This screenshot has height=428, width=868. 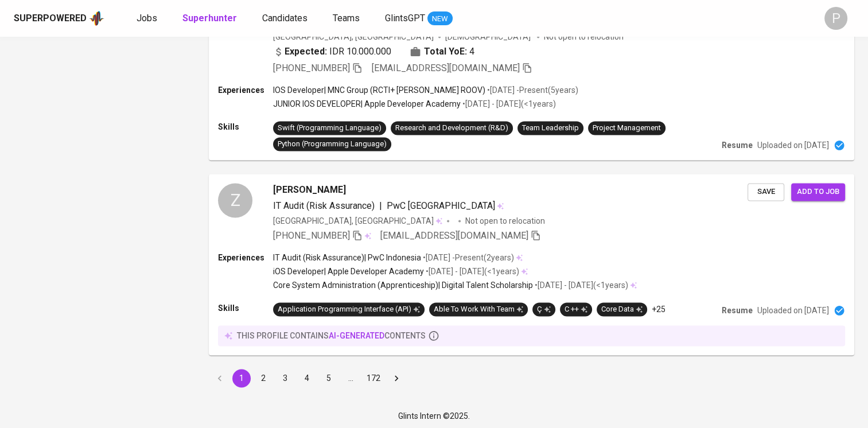 I want to click on p: JUNIOR IOS DEVELOPER | Apple Developer Academy, so click(x=366, y=104).